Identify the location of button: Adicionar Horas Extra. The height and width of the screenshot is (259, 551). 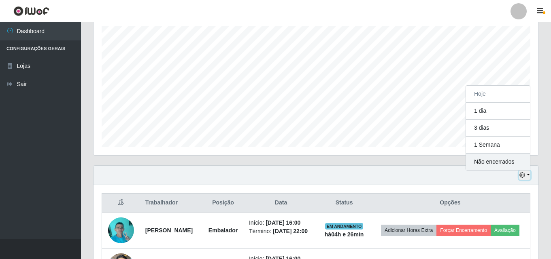
(408, 231).